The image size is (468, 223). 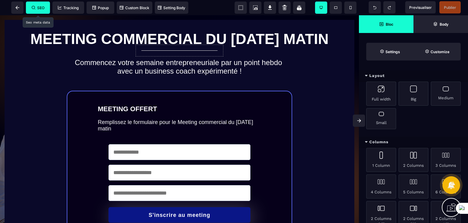 I want to click on div: 6 Columns, so click(x=446, y=186).